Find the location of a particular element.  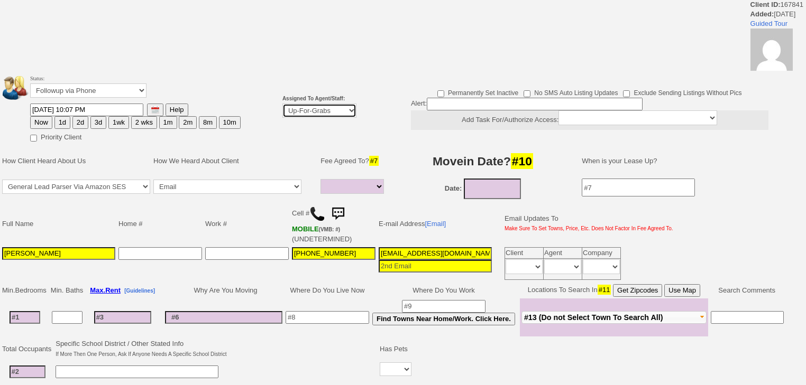

input: 2nd Email is located at coordinates (435, 267).